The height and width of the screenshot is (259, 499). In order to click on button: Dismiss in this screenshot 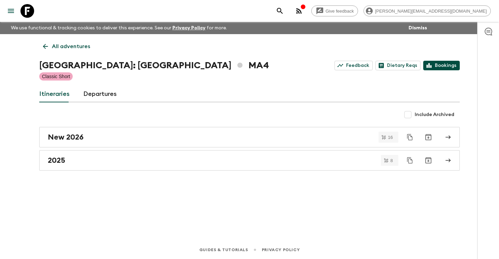, I will do `click(418, 28)`.